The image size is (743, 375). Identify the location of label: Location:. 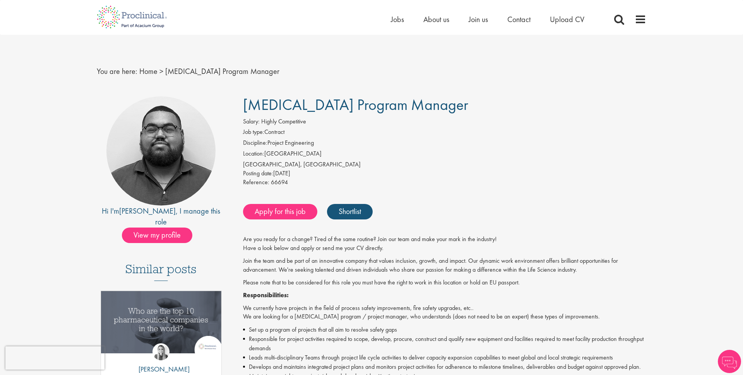
(253, 154).